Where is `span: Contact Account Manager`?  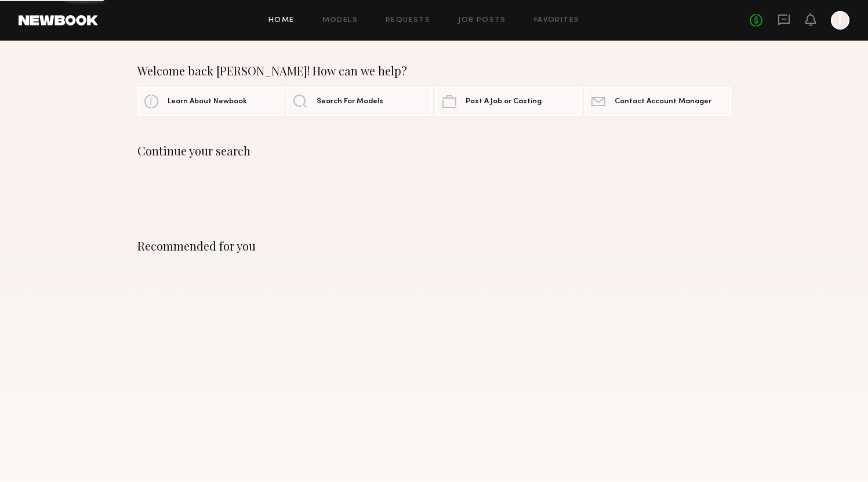
span: Contact Account Manager is located at coordinates (663, 102).